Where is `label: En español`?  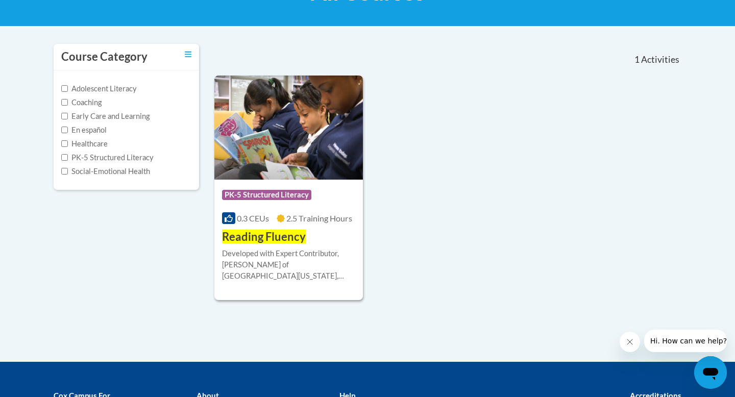 label: En español is located at coordinates (84, 130).